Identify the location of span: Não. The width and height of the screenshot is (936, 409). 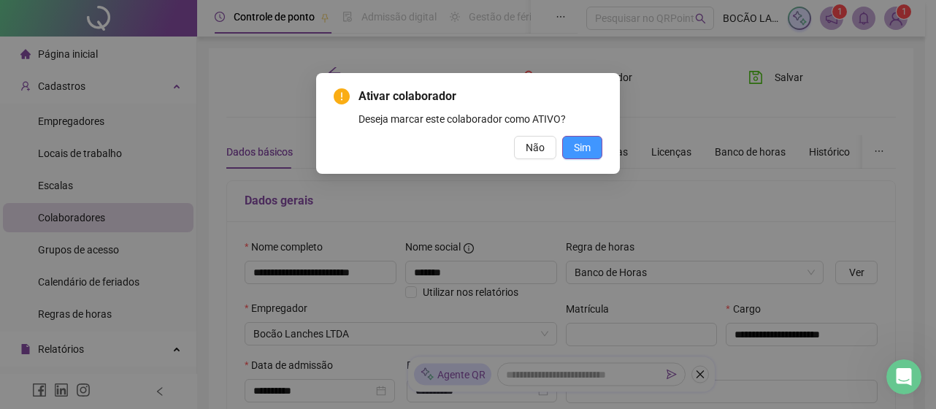
(535, 148).